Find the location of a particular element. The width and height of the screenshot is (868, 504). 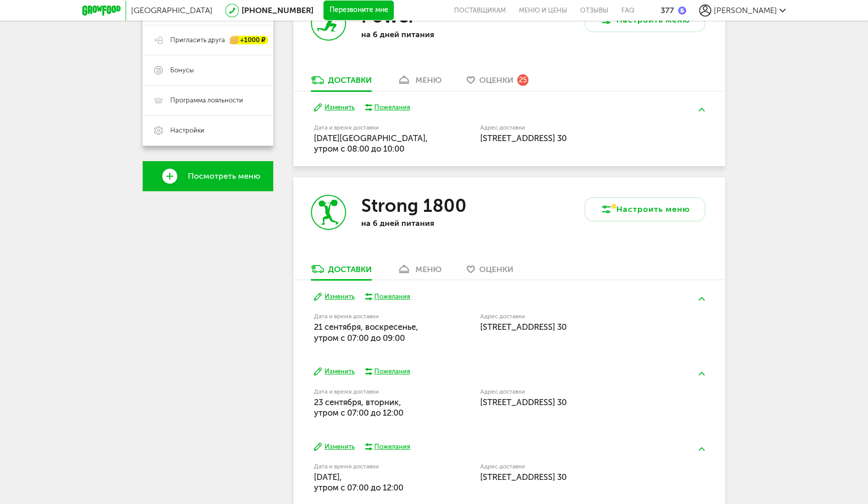

img: bonus_b.cdccf46.png is located at coordinates (682, 11).